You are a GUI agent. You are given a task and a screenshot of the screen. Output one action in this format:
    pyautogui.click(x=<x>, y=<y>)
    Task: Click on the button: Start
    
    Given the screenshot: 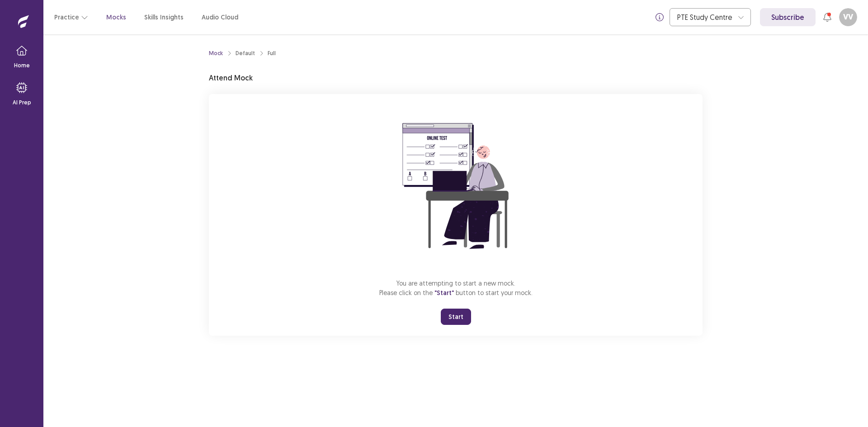 What is the action you would take?
    pyautogui.click(x=456, y=317)
    